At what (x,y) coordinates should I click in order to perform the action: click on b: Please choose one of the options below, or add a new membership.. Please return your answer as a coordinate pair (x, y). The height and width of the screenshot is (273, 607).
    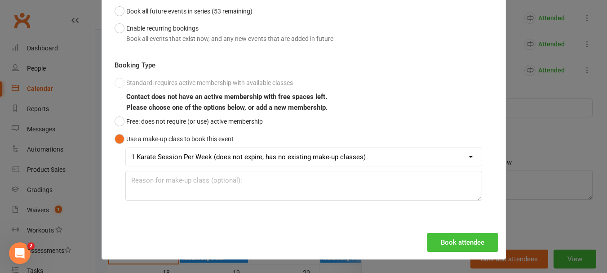
    Looking at the image, I should click on (227, 107).